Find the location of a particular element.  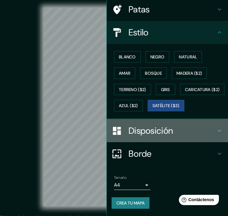

div: Estilo is located at coordinates (167, 32).